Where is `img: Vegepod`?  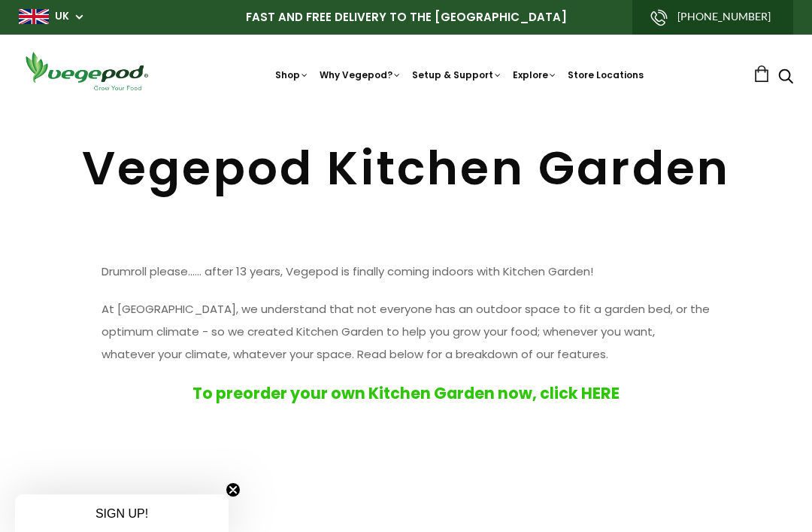
img: Vegepod is located at coordinates (86, 70).